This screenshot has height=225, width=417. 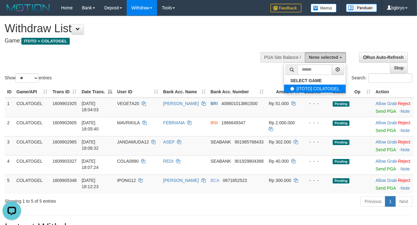 I want to click on span: None selected, so click(x=323, y=57).